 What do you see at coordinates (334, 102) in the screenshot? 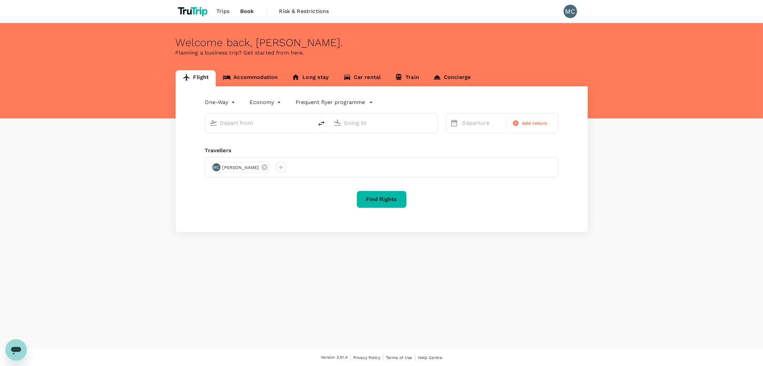
I see `button: Frequent flyer programme` at bounding box center [334, 102].